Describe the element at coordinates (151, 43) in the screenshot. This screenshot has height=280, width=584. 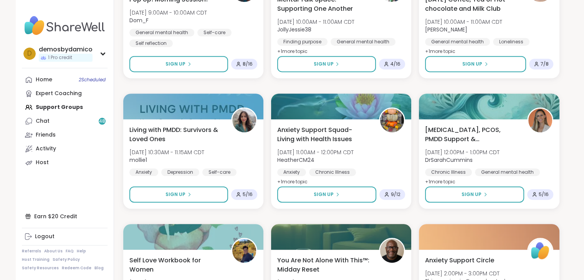
I see `div: Self reflection` at that location.